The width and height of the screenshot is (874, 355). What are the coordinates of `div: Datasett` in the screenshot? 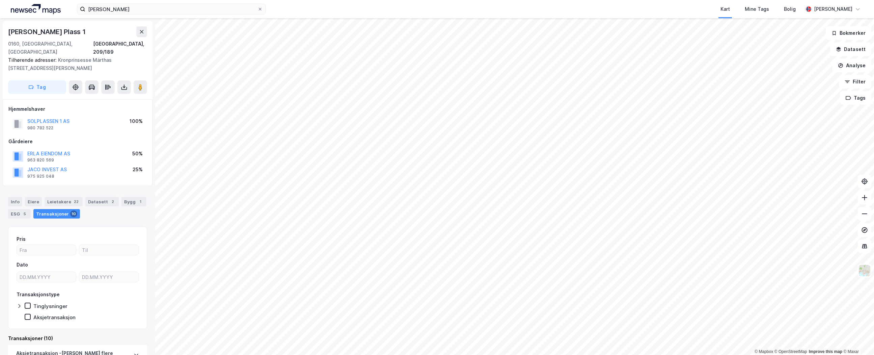 It's located at (102, 201).